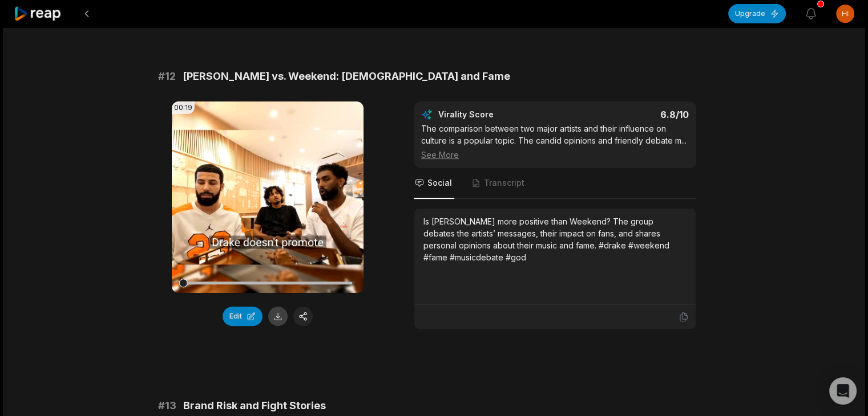  Describe the element at coordinates (842, 391) in the screenshot. I see `div: Open Intercom Messenger` at that location.